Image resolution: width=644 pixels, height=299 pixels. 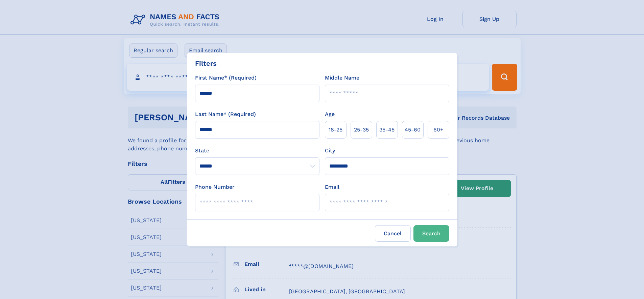 What do you see at coordinates (438, 130) in the screenshot?
I see `span: 60+` at bounding box center [438, 130].